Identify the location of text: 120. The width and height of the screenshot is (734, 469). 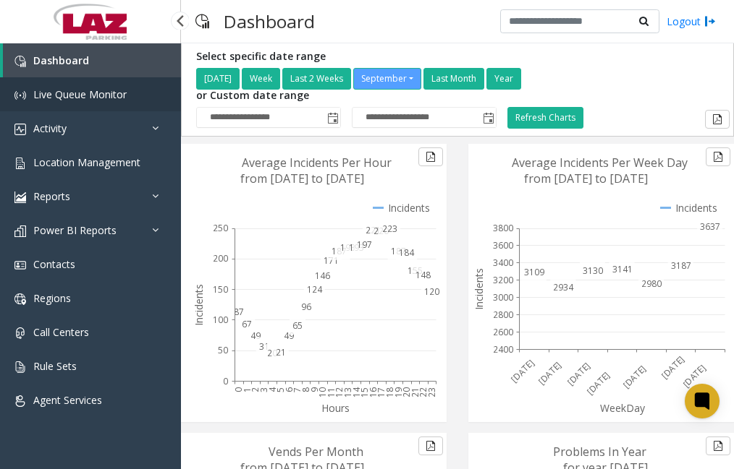
(431, 292).